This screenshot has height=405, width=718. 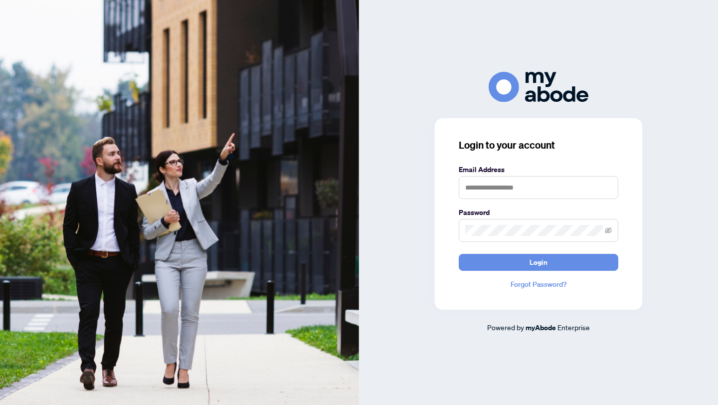 I want to click on button: Login, so click(x=538, y=262).